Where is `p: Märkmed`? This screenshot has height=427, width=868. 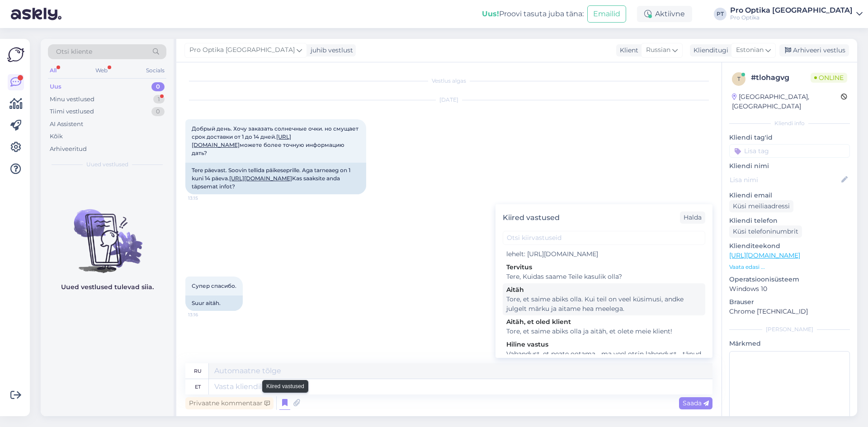 p: Märkmed is located at coordinates (790, 344).